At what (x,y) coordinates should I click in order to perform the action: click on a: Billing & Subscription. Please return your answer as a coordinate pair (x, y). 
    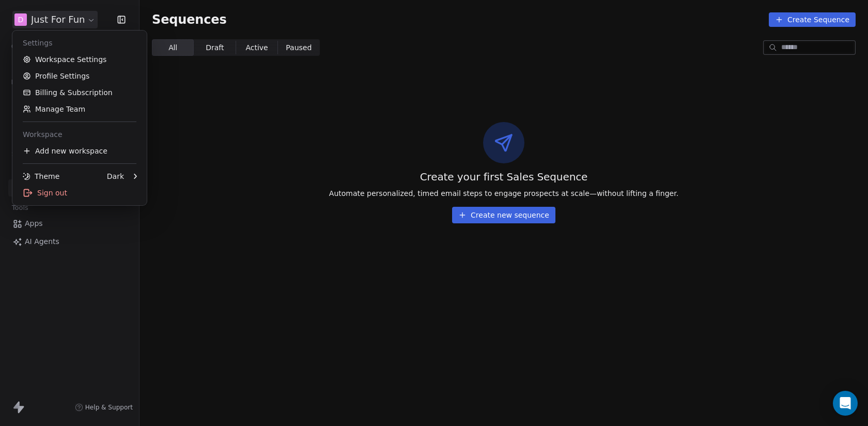
    Looking at the image, I should click on (80, 92).